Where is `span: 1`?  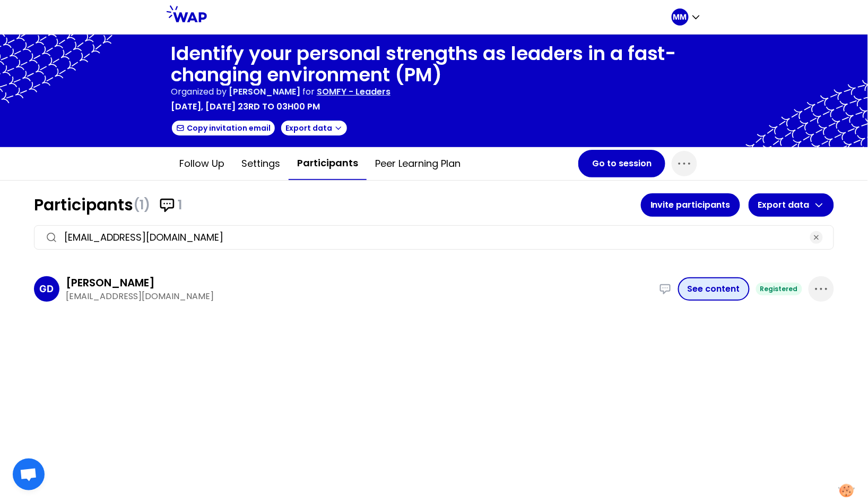 span: 1 is located at coordinates (180, 205).